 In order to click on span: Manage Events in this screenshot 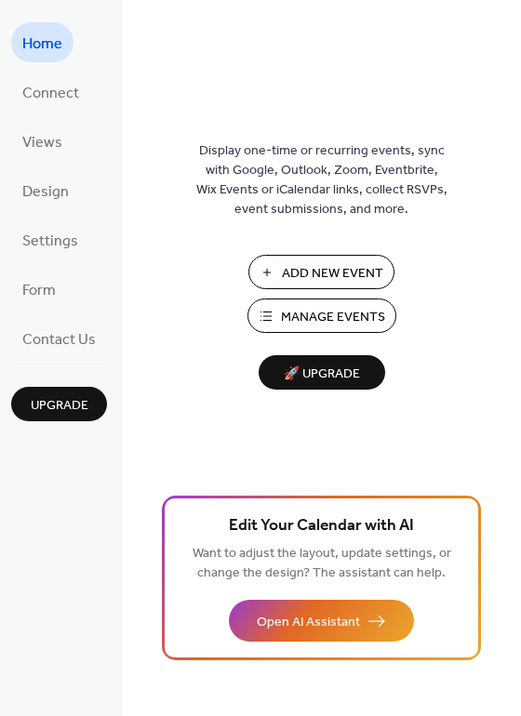, I will do `click(333, 317)`.